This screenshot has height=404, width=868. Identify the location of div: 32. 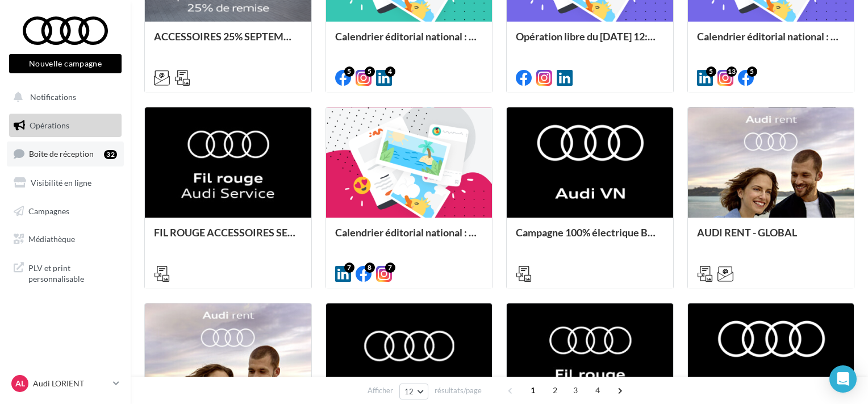
(110, 155).